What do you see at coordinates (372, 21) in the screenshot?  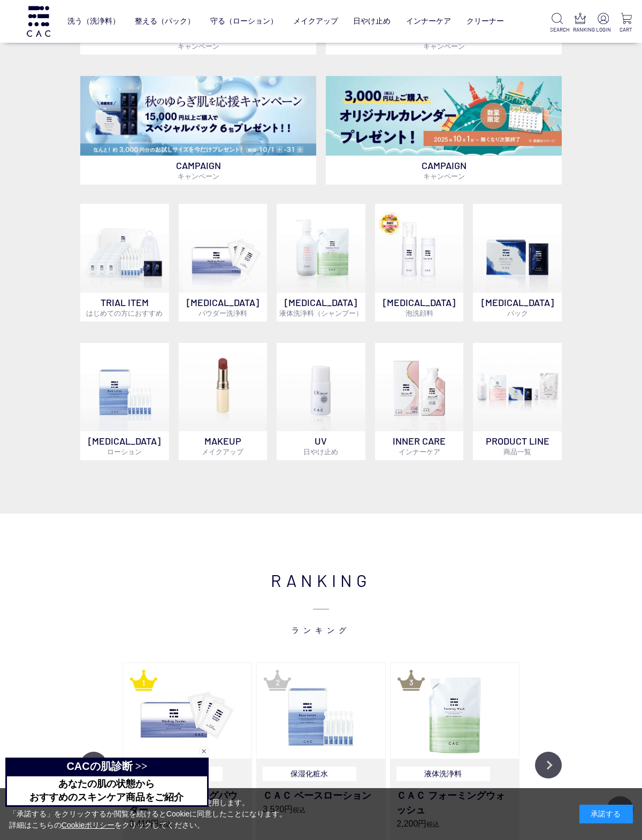 I see `a: 日やけ止め` at bounding box center [372, 21].